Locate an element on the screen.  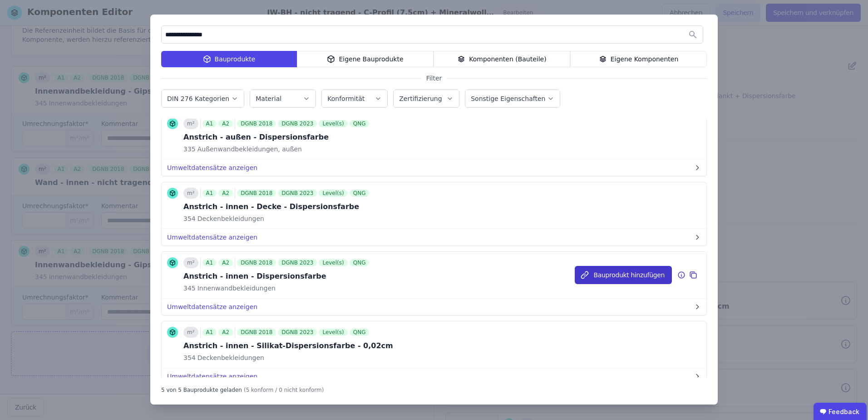
span: Außenwandbekleidungen, außen is located at coordinates (249, 149).